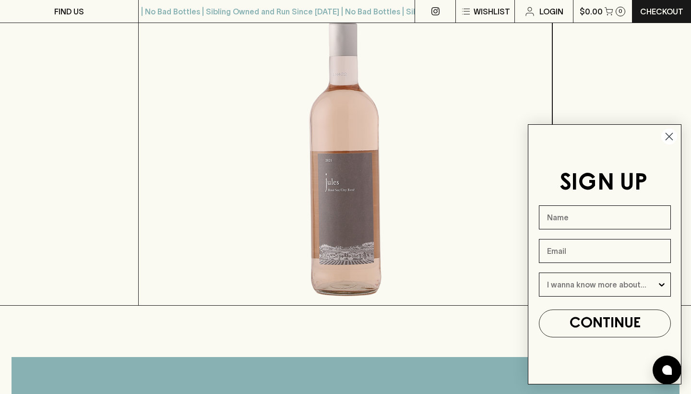  I want to click on button: CONTINUE, so click(605, 324).